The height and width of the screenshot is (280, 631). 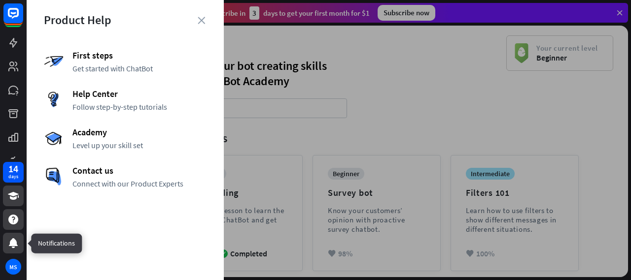 I want to click on span: Follow step-by-step tutorials, so click(x=139, y=107).